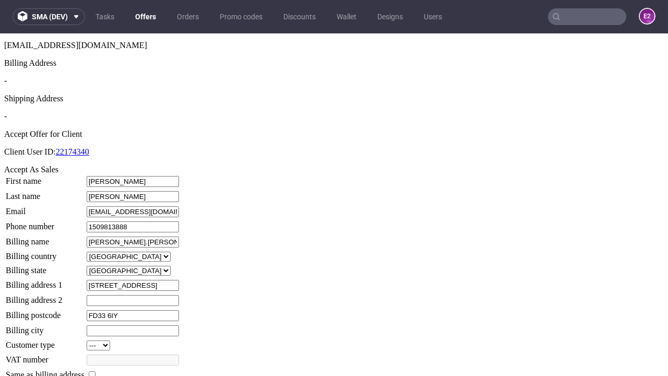 The image size is (668, 376). I want to click on a: Tasks, so click(105, 17).